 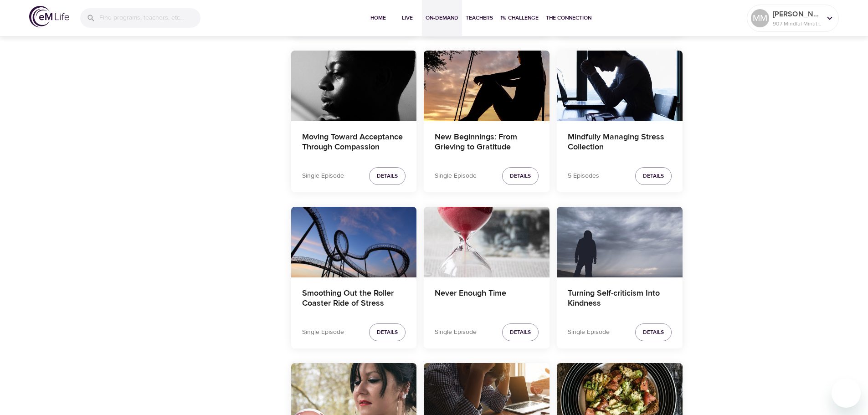 I want to click on button: Mindfully Managing Stress Collection, so click(x=620, y=86).